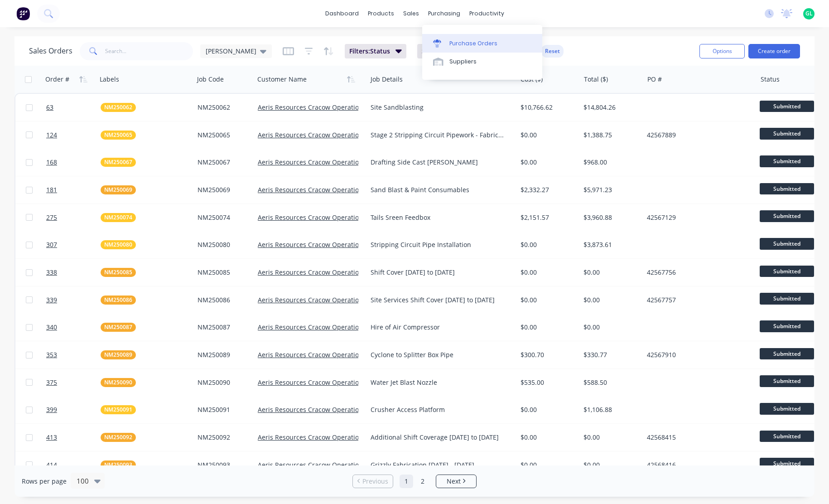  I want to click on span: NM250062, so click(118, 107).